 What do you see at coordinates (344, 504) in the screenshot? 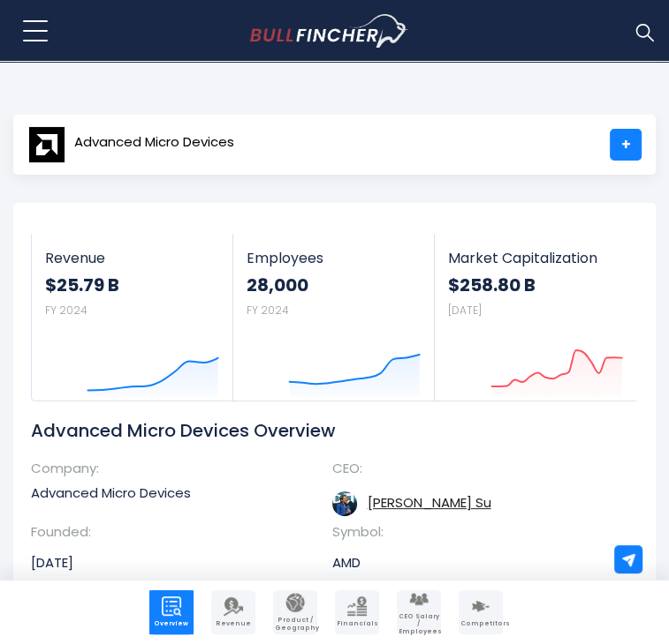
I see `img: lisa-su.jpg` at bounding box center [344, 504].